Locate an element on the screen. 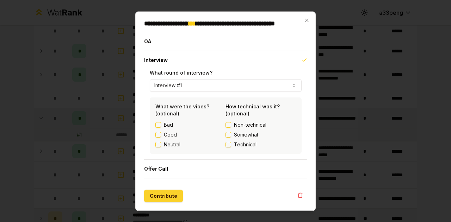  label: Good is located at coordinates (170, 135).